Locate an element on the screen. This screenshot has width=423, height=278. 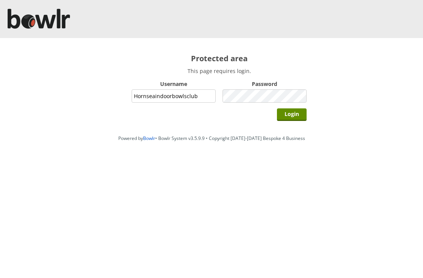
input: Login is located at coordinates (291, 114).